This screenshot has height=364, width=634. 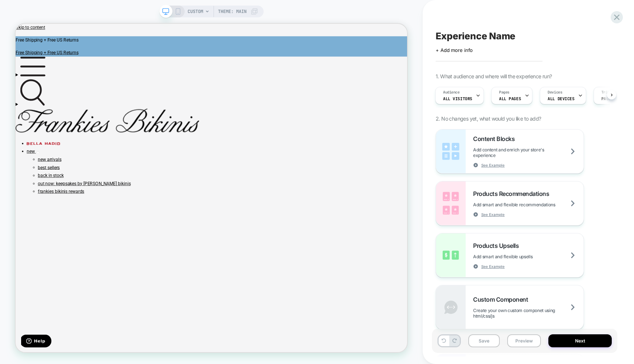 What do you see at coordinates (484, 340) in the screenshot?
I see `button: Save` at bounding box center [484, 340].